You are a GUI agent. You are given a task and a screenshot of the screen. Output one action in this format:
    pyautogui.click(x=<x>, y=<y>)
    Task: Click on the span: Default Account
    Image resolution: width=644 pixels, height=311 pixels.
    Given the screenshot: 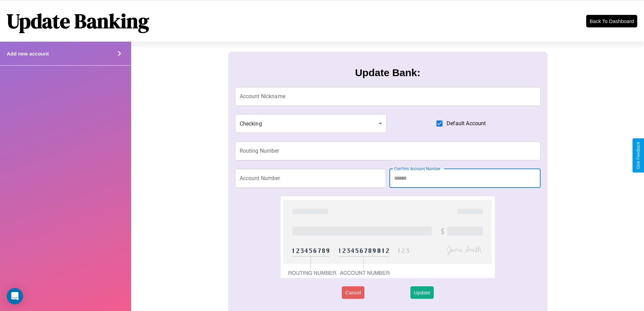 What is the action you would take?
    pyautogui.click(x=466, y=123)
    